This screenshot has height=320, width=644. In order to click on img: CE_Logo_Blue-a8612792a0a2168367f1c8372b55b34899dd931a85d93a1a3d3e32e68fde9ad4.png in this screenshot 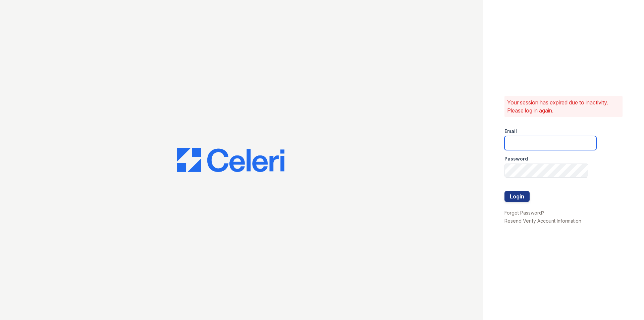, I will do `click(231, 160)`.